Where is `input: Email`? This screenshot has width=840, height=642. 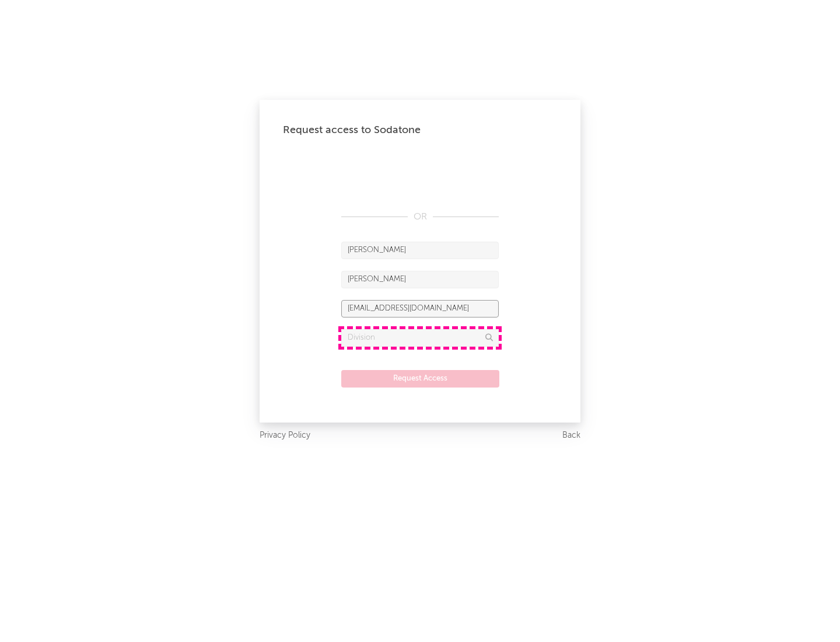
input: Email is located at coordinates (420, 308).